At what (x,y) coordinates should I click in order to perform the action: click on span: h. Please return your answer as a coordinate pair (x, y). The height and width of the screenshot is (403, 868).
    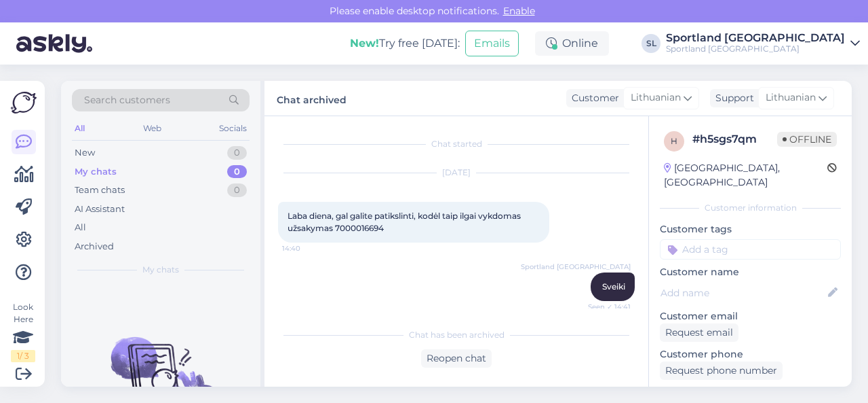
    Looking at the image, I should click on (674, 140).